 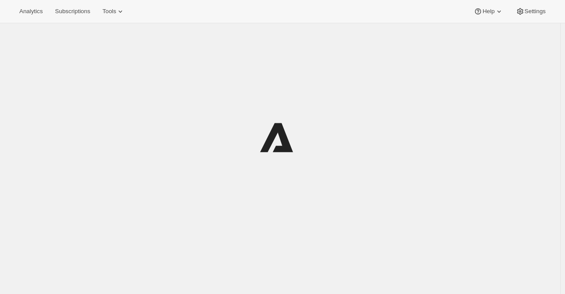 I want to click on span: Help, so click(x=488, y=11).